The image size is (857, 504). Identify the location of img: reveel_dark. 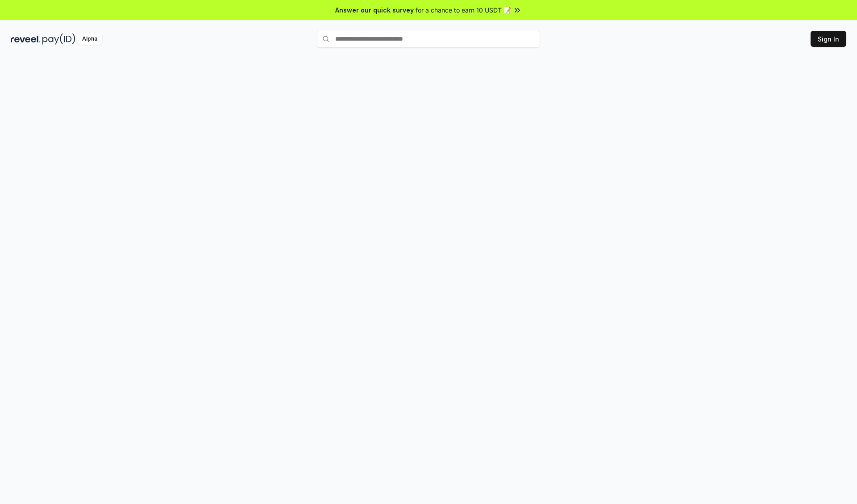
(26, 39).